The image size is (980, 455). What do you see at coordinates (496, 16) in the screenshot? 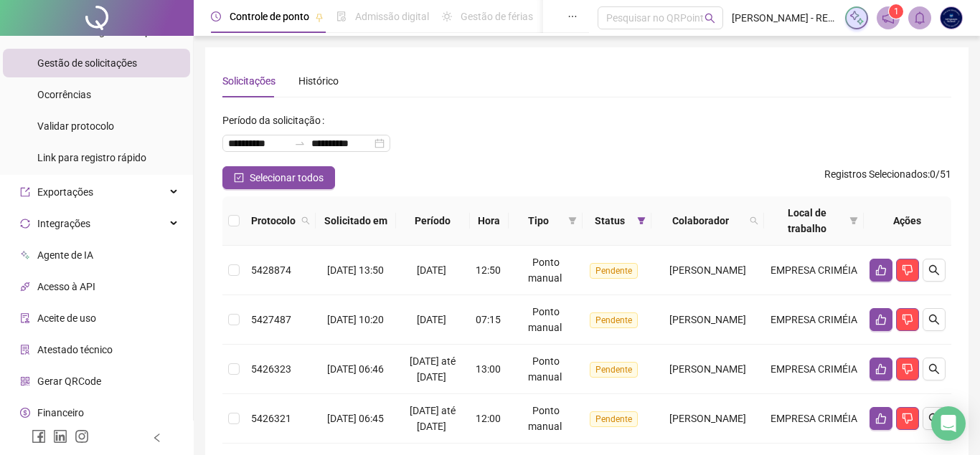
I see `span: Gestão de férias` at bounding box center [496, 16].